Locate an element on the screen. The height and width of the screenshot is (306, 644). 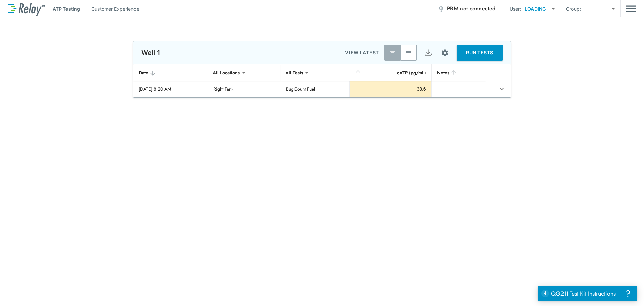
img: View All is located at coordinates (408, 53).